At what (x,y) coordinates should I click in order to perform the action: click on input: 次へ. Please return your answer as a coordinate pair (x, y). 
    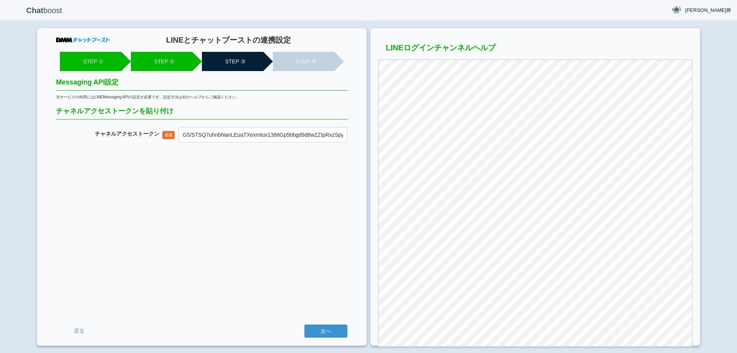
    Looking at the image, I should click on (326, 331).